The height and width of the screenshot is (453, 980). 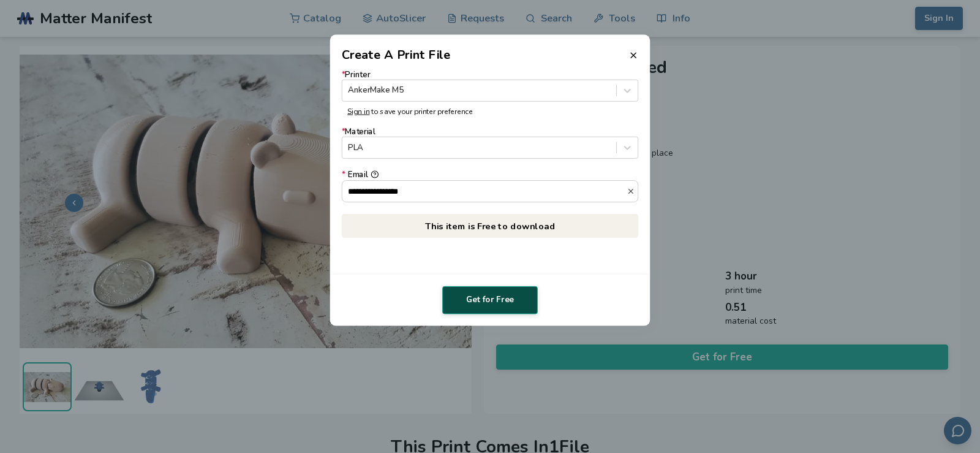 What do you see at coordinates (490, 85) in the screenshot?
I see `label: Printer` at bounding box center [490, 85].